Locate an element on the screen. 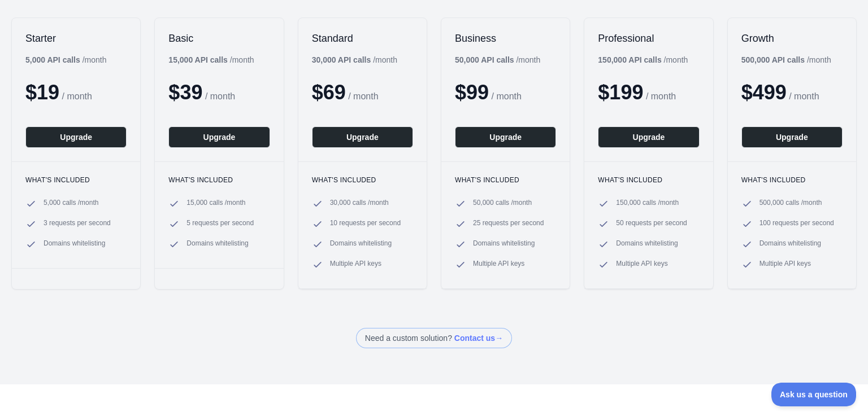 The image size is (868, 412). span: 30,000 calls / month is located at coordinates (359, 204).